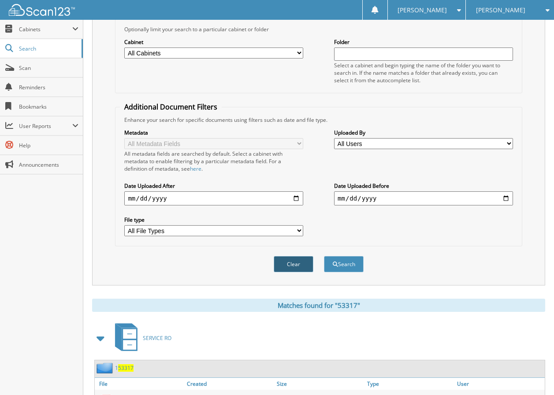  What do you see at coordinates (140, 338) in the screenshot?
I see `a: SERVICE RO` at bounding box center [140, 338].